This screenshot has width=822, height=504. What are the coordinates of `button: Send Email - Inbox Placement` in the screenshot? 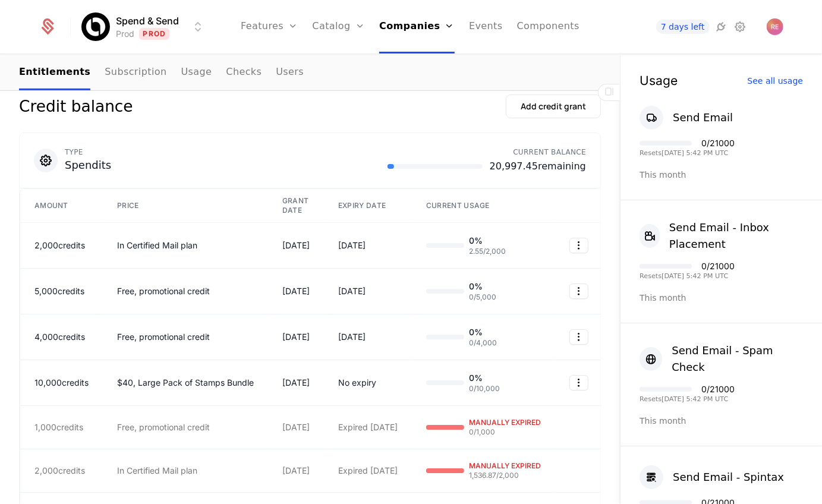 It's located at (721, 235).